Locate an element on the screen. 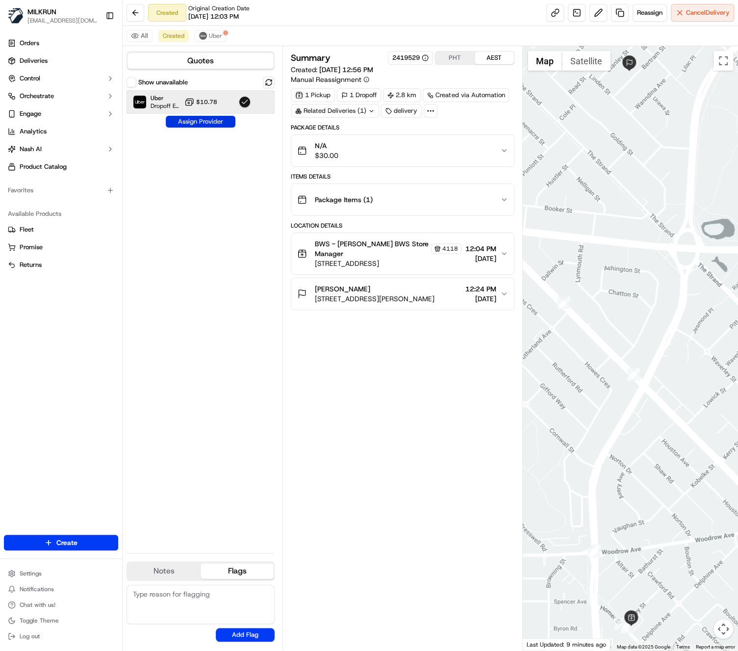 The height and width of the screenshot is (651, 738). a: Promise is located at coordinates (61, 247).